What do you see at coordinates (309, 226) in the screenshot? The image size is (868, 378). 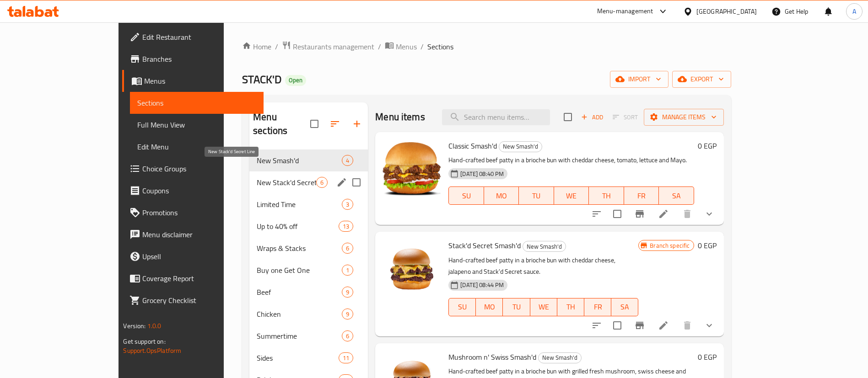 I see `div: Up to 40% off13` at bounding box center [309, 226].